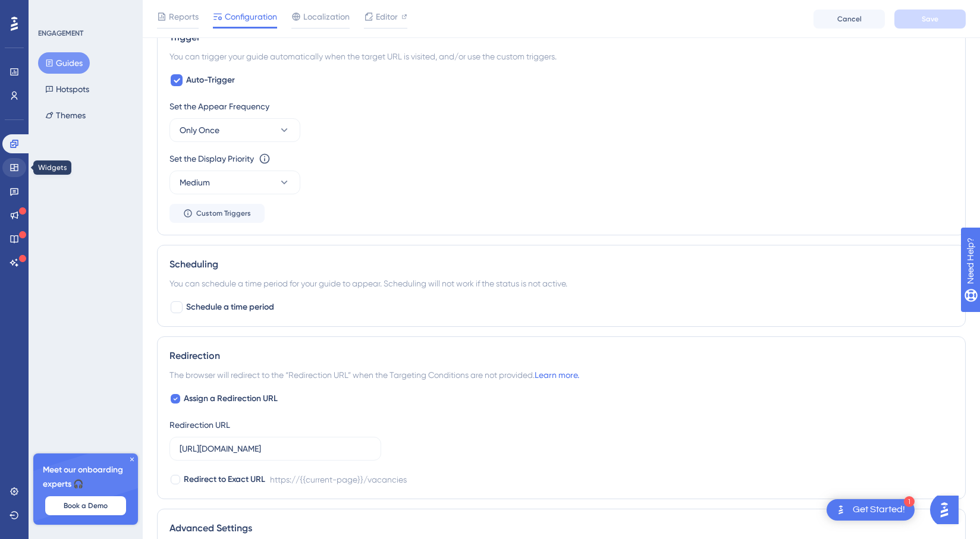  I want to click on div: You can schedule a time period for your guide to appear. Scheduling will not work if the status i..., so click(562, 284).